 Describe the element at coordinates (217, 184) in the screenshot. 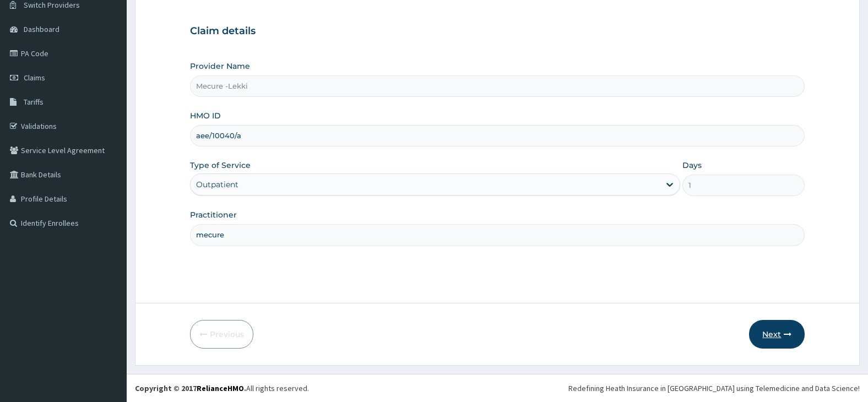

I see `div: Outpatient` at that location.